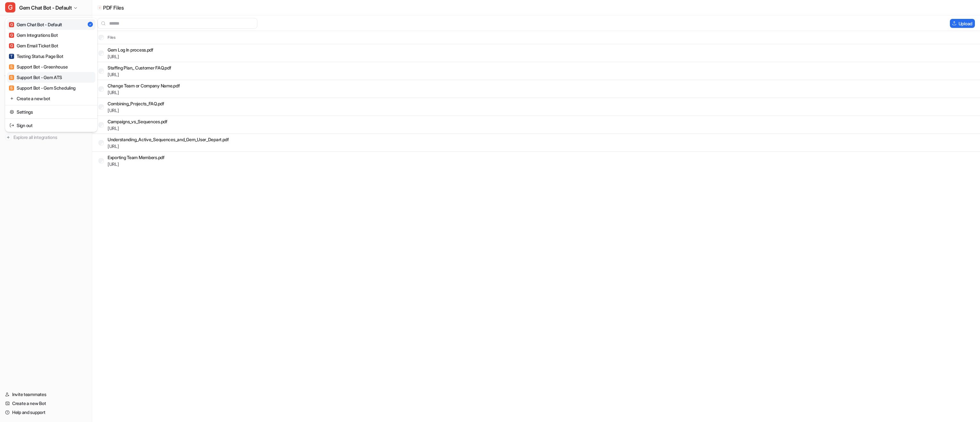 This screenshot has width=980, height=422. I want to click on a: Settings, so click(51, 112).